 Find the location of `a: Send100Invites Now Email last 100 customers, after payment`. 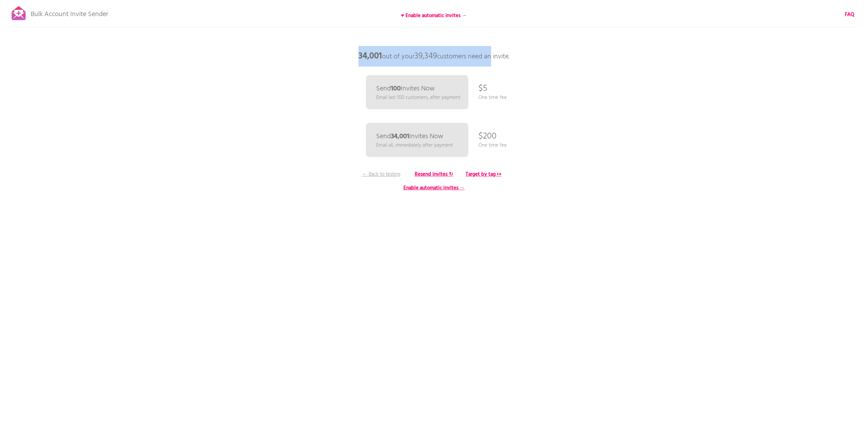

a: Send100Invites Now Email last 100 customers, after payment is located at coordinates (417, 92).